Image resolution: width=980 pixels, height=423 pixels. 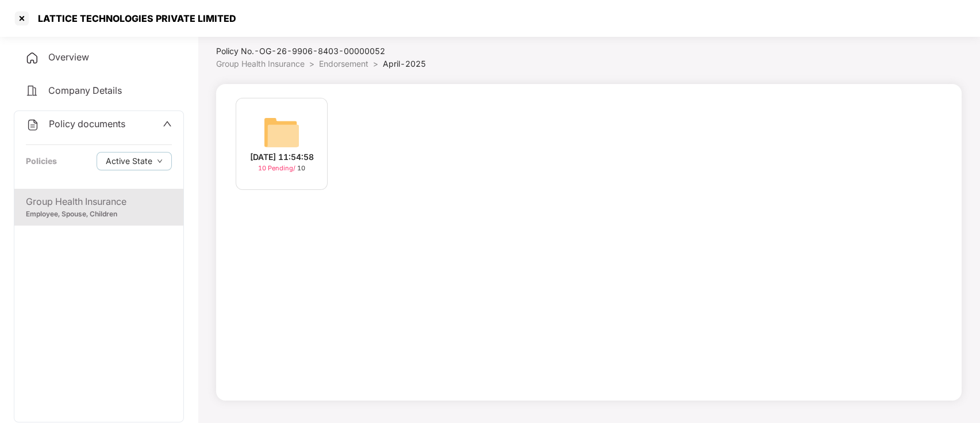 What do you see at coordinates (261, 63) in the screenshot?
I see `span: Group Health Insurance` at bounding box center [261, 63].